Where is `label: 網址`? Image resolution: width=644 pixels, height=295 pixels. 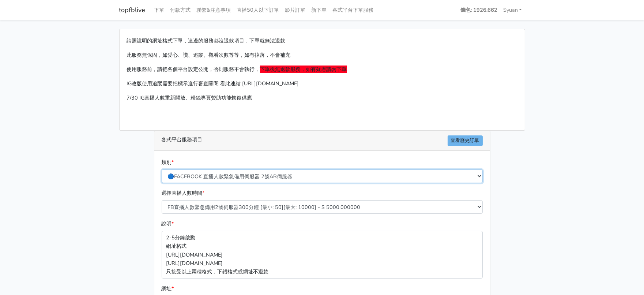
label: 網址 is located at coordinates (168, 288).